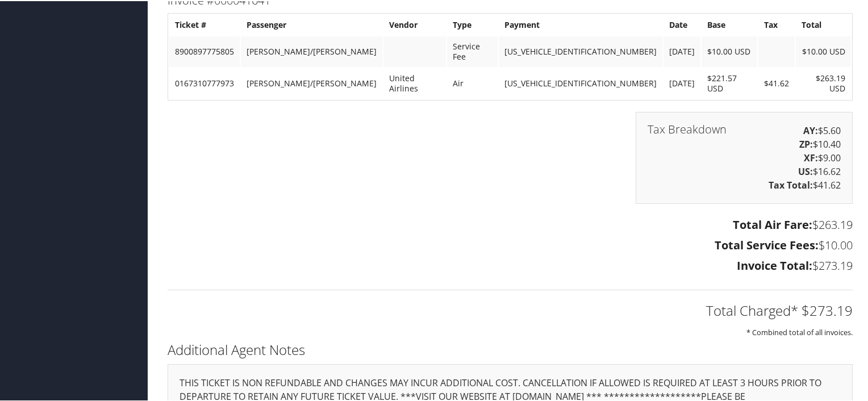  Describe the element at coordinates (687, 128) in the screenshot. I see `h3: Tax Breakdown` at that location.